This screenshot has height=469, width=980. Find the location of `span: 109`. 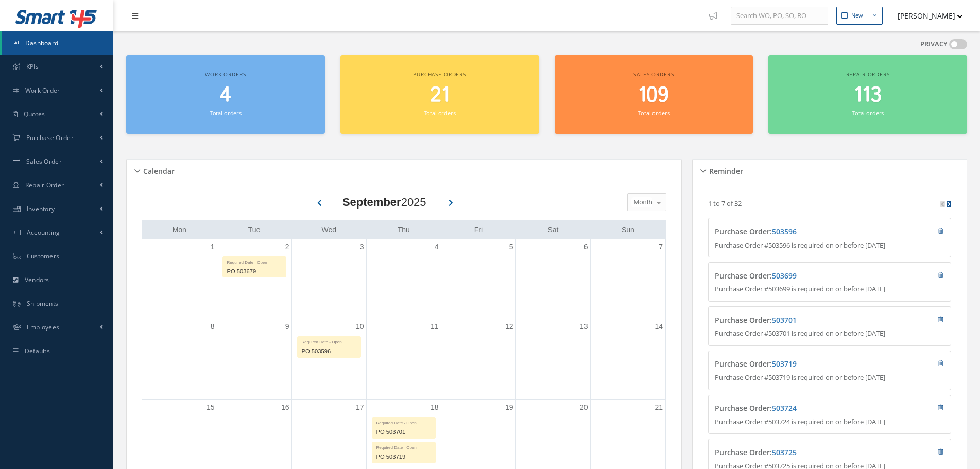

span: 109 is located at coordinates (653, 96).